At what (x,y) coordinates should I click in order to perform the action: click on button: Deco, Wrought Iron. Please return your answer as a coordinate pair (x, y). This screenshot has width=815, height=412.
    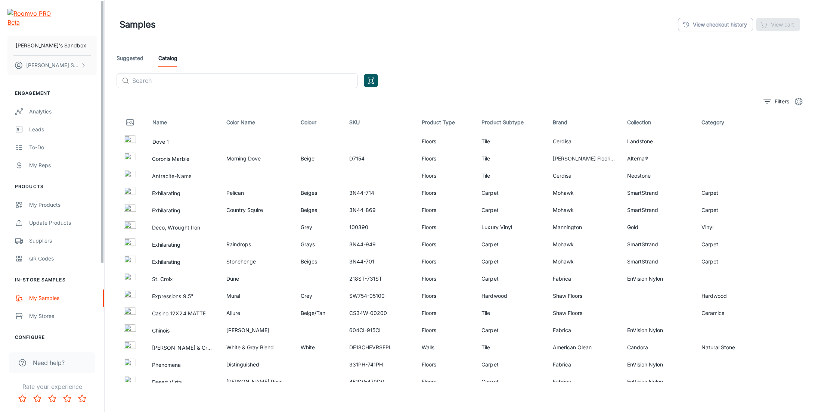
    Looking at the image, I should click on (176, 228).